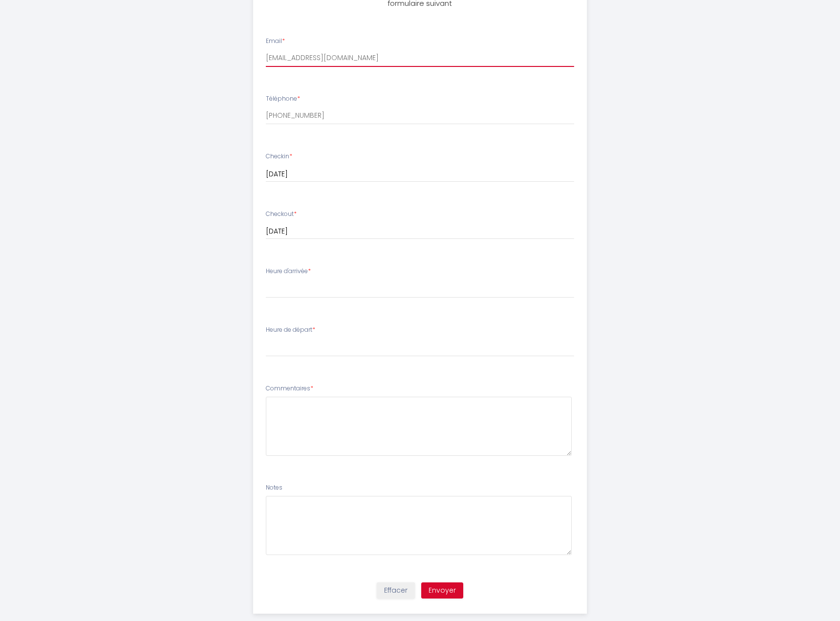 Image resolution: width=840 pixels, height=621 pixels. I want to click on label: Heure de départ, so click(291, 330).